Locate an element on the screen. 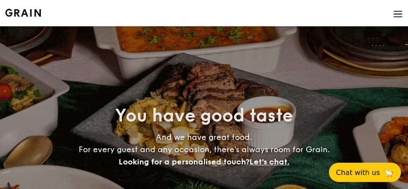 The width and height of the screenshot is (408, 189). button: Chat with us🦙 is located at coordinates (365, 173).